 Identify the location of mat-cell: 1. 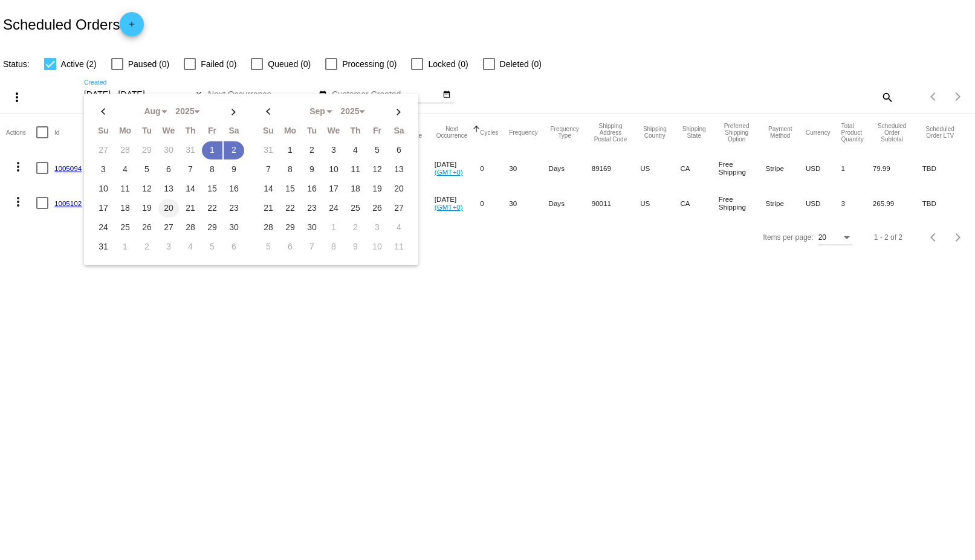
(857, 168).